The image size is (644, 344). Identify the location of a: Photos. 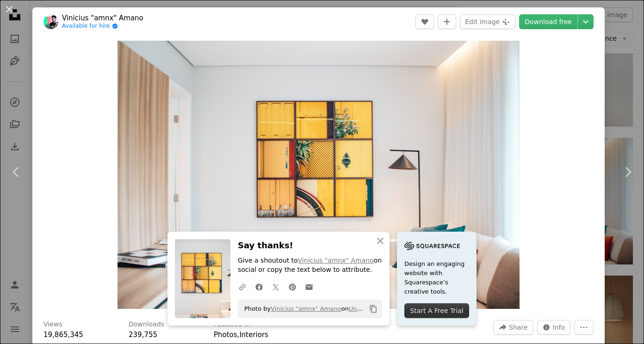
(225, 335).